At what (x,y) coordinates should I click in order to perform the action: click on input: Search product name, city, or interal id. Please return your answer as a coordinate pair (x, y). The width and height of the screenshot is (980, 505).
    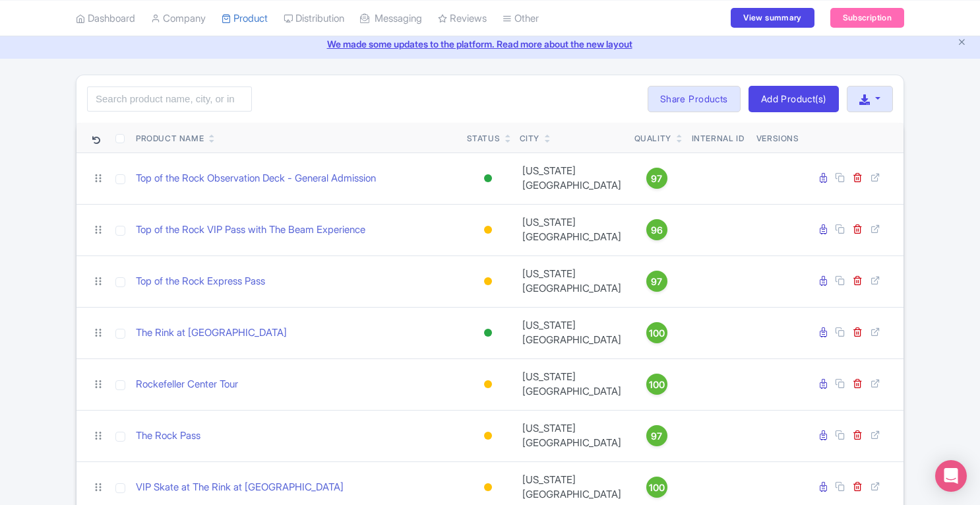
    Looking at the image, I should click on (169, 99).